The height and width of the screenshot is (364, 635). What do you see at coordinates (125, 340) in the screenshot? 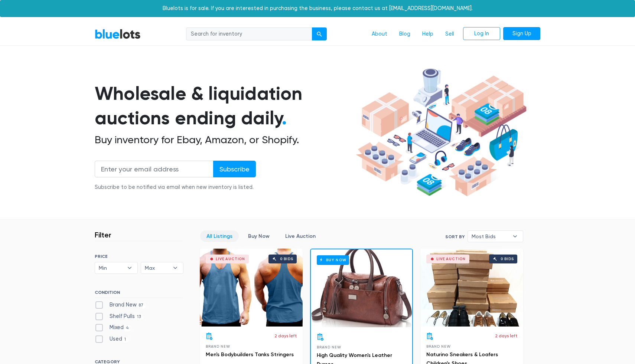
I see `span: 1` at bounding box center [125, 340].